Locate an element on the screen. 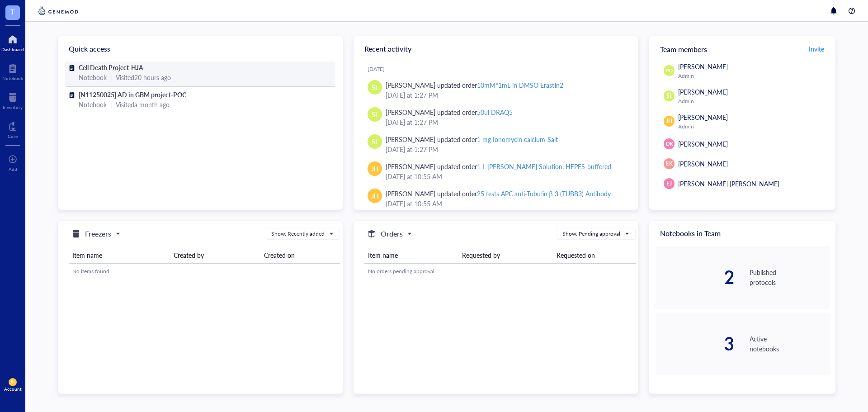 The image size is (868, 412). div: 1 mg Ionomycin calcium Salt is located at coordinates (517, 139).